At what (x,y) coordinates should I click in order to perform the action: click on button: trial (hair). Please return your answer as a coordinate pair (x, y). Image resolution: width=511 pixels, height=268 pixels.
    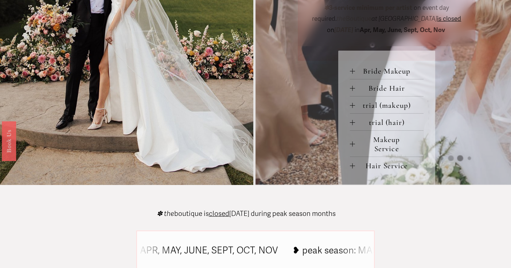
    Looking at the image, I should click on (387, 122).